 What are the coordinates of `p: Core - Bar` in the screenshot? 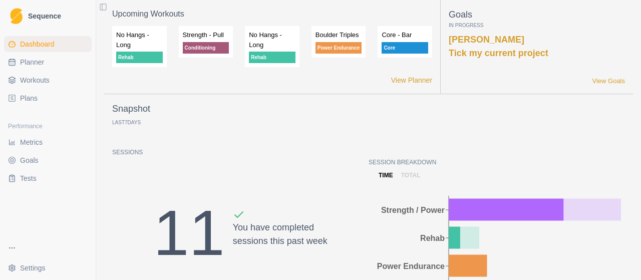 It's located at (405, 35).